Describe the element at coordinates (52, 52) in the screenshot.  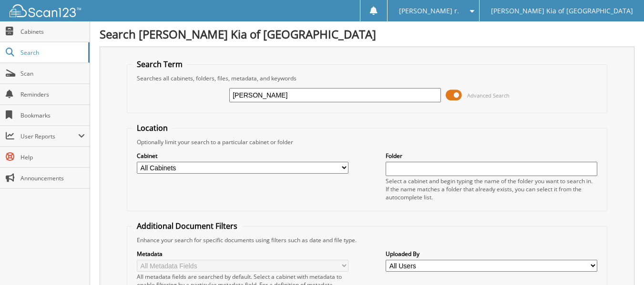
I see `span: Search` at that location.